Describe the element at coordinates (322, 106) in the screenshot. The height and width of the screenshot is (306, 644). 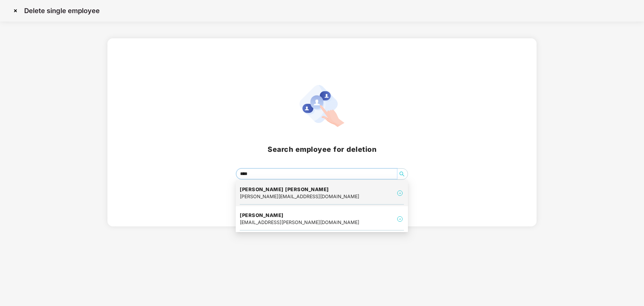
I see `img: svg+xml;base64,PHN2ZyB4bWxucz0iaHR0cDovL3d3dy53My5vcmcvMjAwMC9zdmciIHhtbG5zOnhsaW5rPSJodHRwOi8vd3...` at that location.